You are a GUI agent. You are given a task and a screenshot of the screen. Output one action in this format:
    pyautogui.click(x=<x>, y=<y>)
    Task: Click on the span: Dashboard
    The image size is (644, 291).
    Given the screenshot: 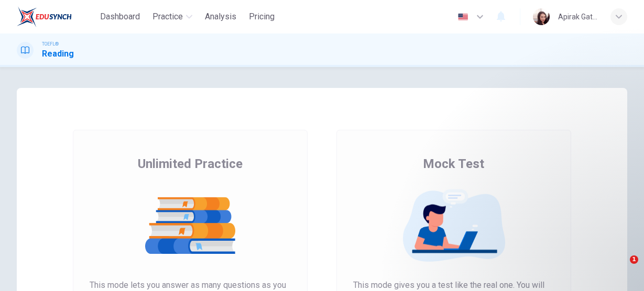 What is the action you would take?
    pyautogui.click(x=120, y=16)
    